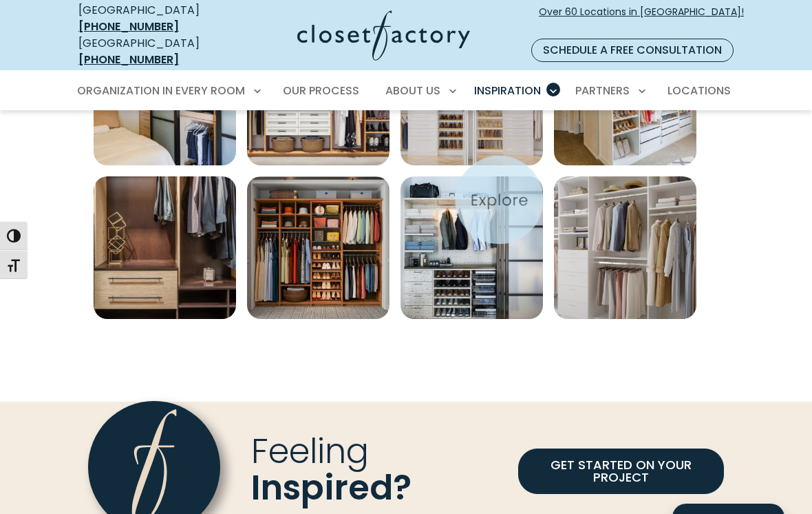  I want to click on span: About Us, so click(413, 91).